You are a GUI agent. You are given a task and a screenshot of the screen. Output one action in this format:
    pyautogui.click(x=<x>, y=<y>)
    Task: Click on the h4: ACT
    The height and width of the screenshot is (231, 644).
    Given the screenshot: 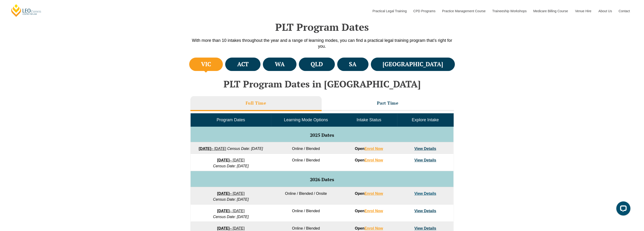 What is the action you would take?
    pyautogui.click(x=243, y=64)
    